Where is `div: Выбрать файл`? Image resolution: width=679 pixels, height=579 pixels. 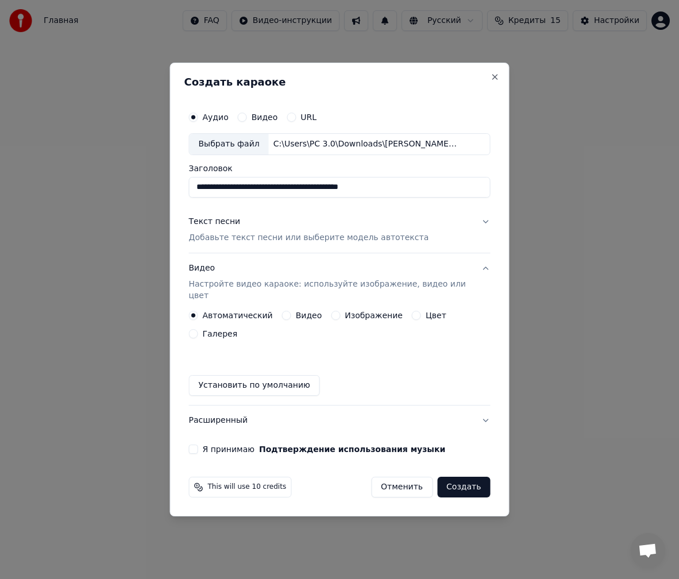 div: Выбрать файл is located at coordinates (229, 144).